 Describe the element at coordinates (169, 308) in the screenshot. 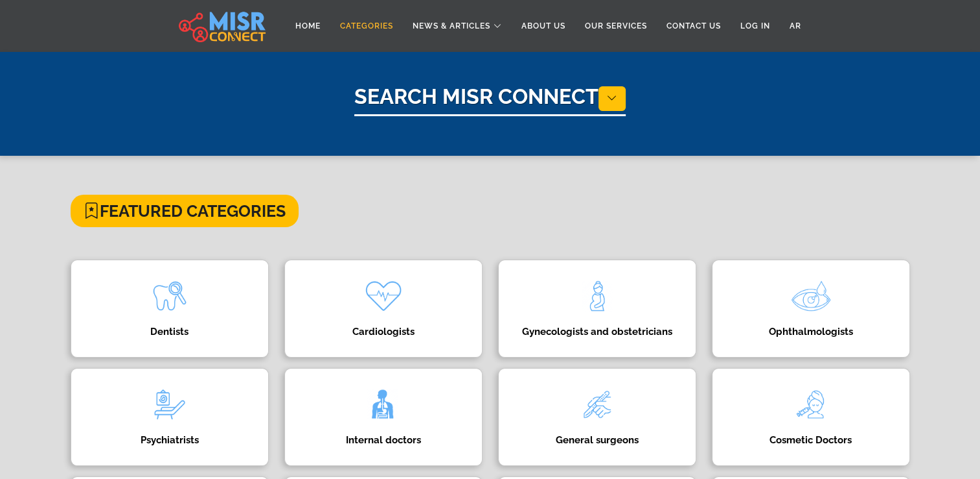

I see `a: Dentists` at that location.